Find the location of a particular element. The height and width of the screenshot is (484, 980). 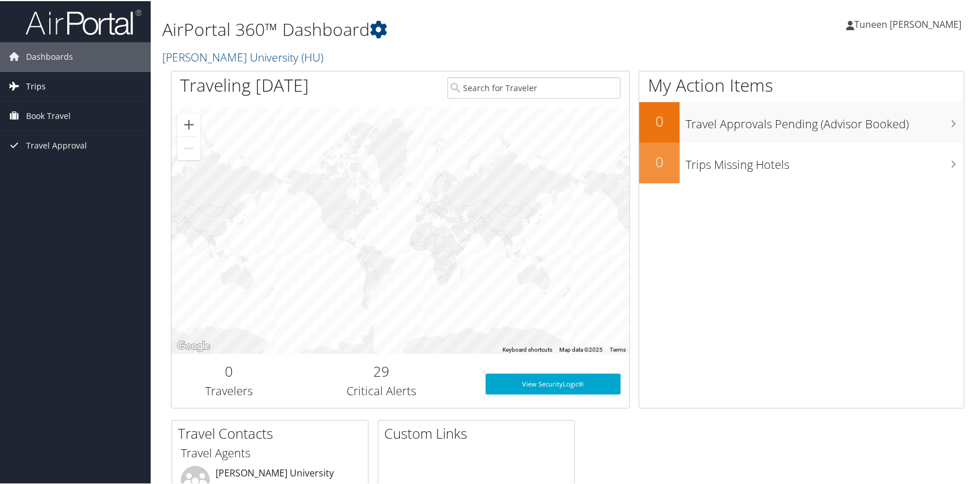

img: Google is located at coordinates (194, 345).